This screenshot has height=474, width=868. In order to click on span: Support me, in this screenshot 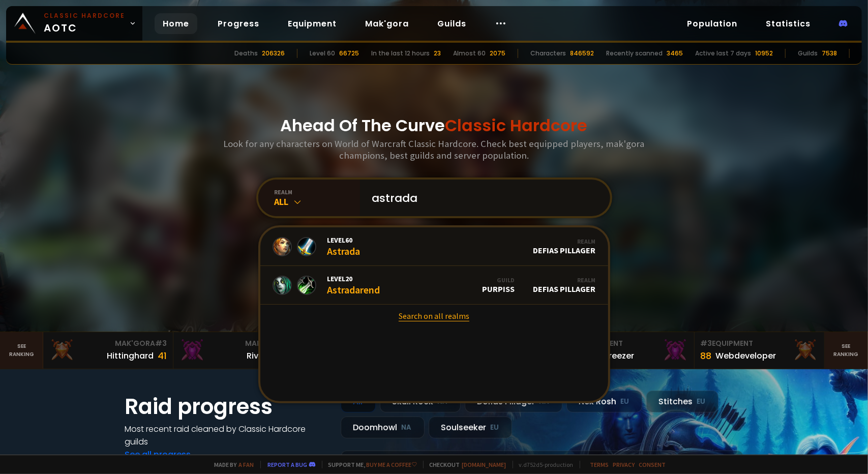, I will do `click(369, 464)`.